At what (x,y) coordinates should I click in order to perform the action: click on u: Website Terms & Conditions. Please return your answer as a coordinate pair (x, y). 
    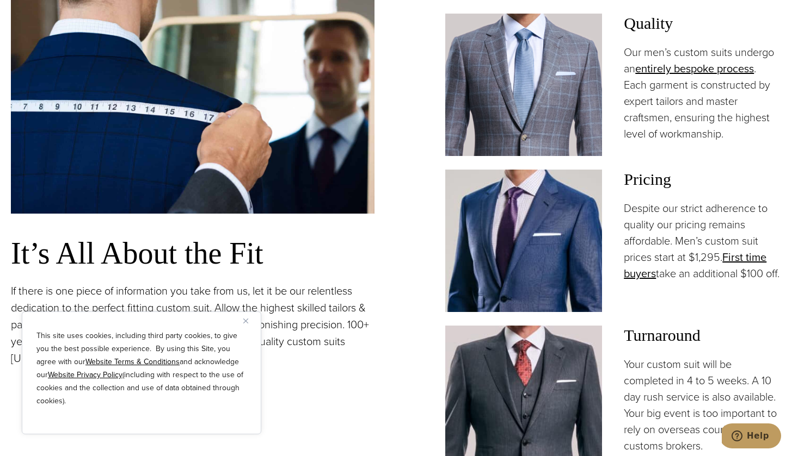
    Looking at the image, I should click on (132, 362).